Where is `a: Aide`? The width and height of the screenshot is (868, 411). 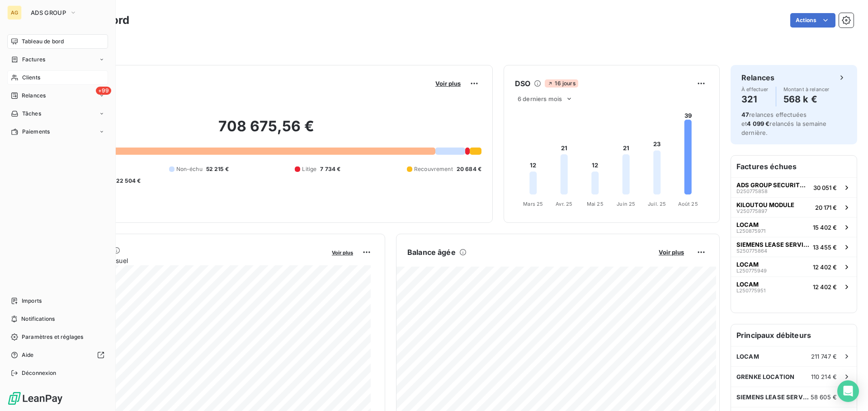
a: Aide is located at coordinates (58, 355).